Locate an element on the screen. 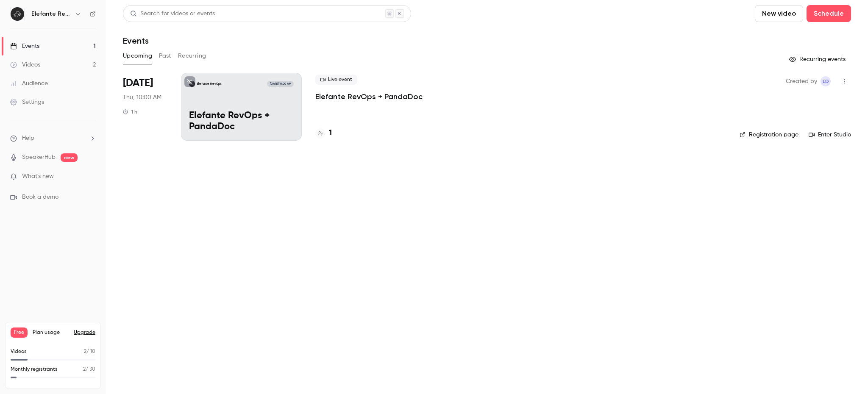 Image resolution: width=868 pixels, height=394 pixels. button: Upcoming is located at coordinates (137, 56).